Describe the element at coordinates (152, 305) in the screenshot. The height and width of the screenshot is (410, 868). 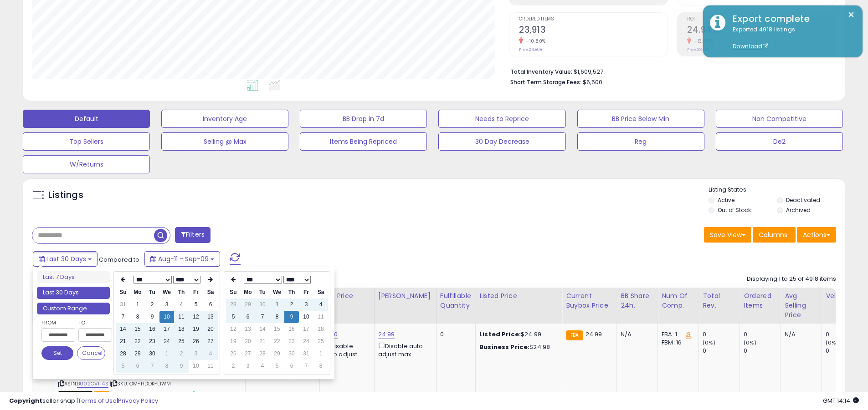
I see `td: 2` at that location.